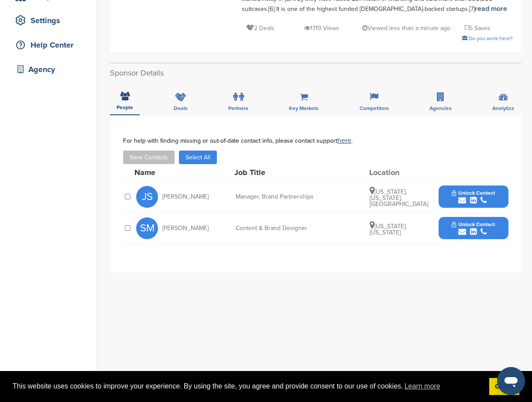 Image resolution: width=532 pixels, height=402 pixels. I want to click on div: Job Title, so click(300, 173).